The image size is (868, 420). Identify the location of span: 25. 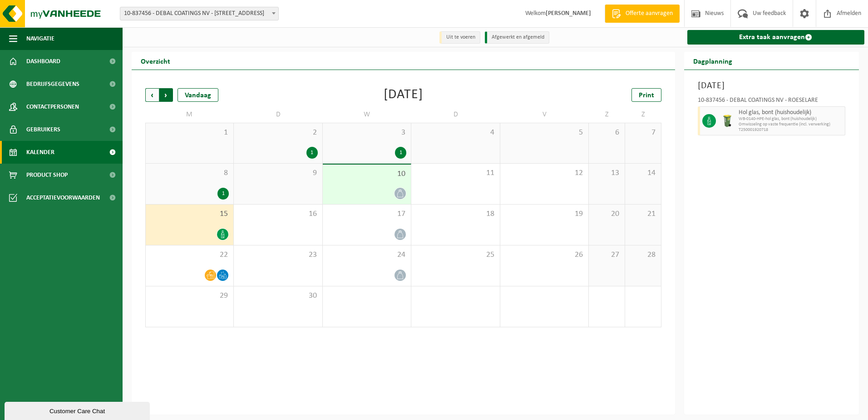
(455, 255).